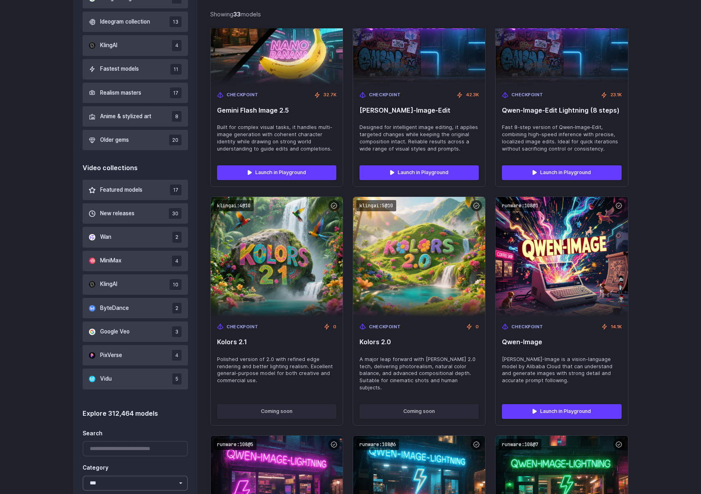  What do you see at coordinates (177, 378) in the screenshot?
I see `span: 5` at bounding box center [177, 378].